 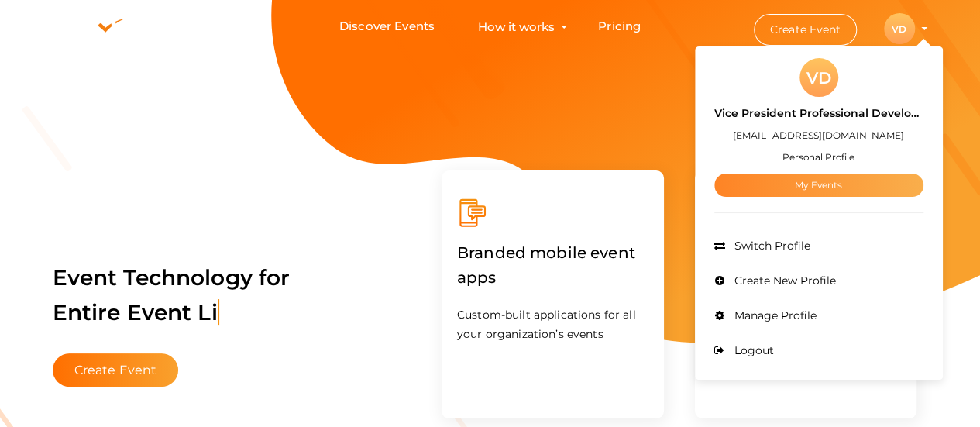 What do you see at coordinates (386, 26) in the screenshot?
I see `a: Discover Events` at bounding box center [386, 26].